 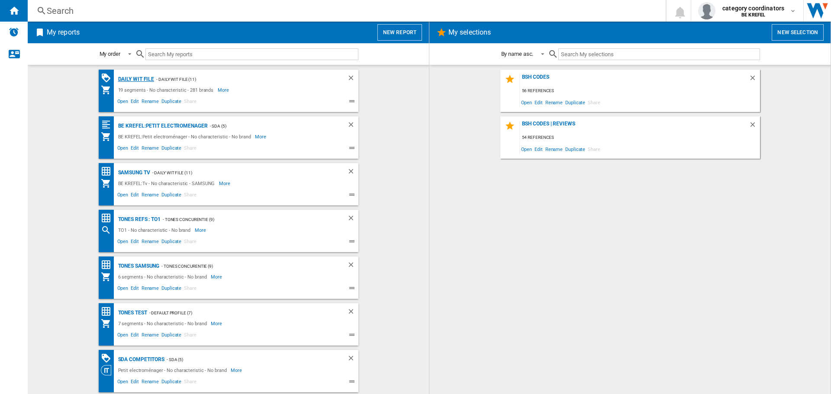 I want to click on div: 6 segments - No characteristic - No brand, so click(x=164, y=277).